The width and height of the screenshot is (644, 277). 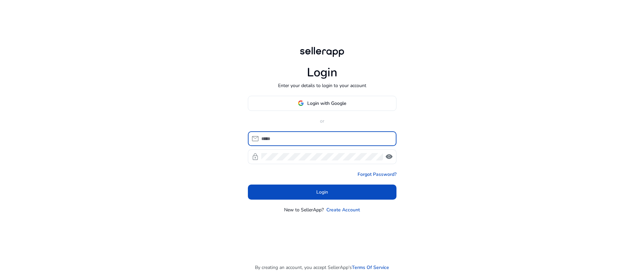 I want to click on p: Enter your details to login to your account, so click(x=322, y=86).